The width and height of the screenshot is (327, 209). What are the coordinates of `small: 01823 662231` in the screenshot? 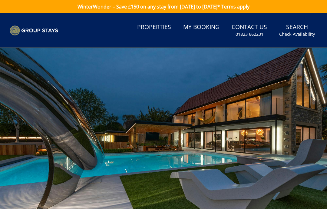 It's located at (250, 34).